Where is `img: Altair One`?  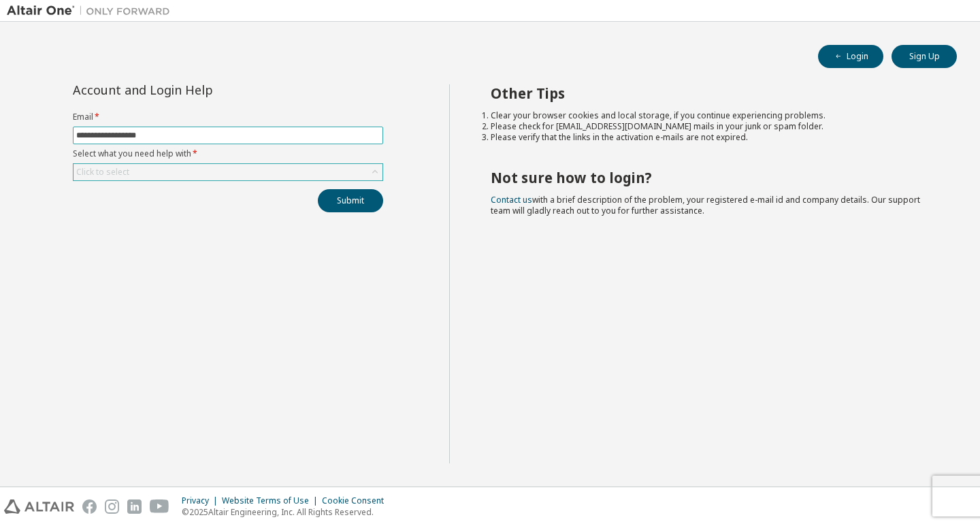 img: Altair One is located at coordinates (92, 10).